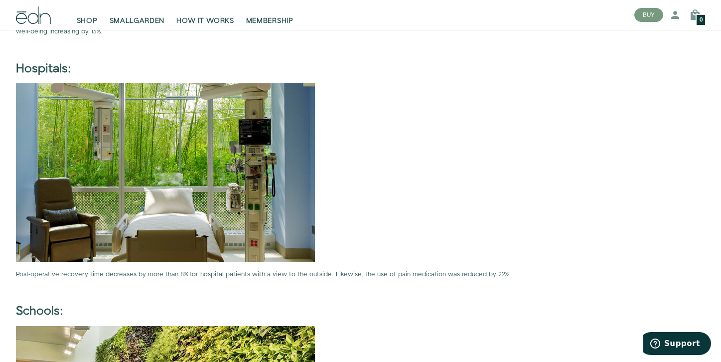 This screenshot has width=721, height=362. I want to click on a: SMALLGARDEN, so click(137, 15).